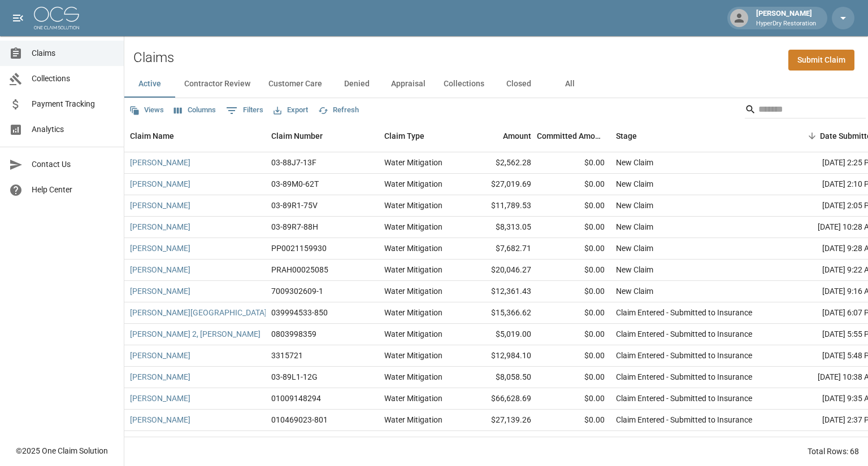 The image size is (868, 466). What do you see at coordinates (500, 292) in the screenshot?
I see `div: $12,361.43` at bounding box center [500, 292].